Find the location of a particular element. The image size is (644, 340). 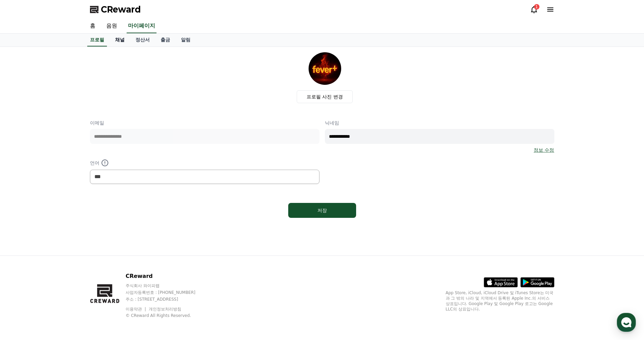

p: 주식회사 와이피랩 is located at coordinates (167, 286).